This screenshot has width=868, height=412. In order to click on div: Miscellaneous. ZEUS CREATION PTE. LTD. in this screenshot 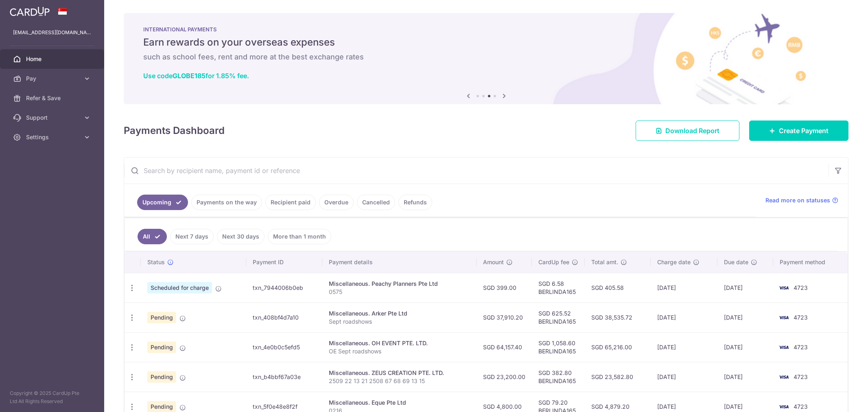, I will do `click(399, 373)`.